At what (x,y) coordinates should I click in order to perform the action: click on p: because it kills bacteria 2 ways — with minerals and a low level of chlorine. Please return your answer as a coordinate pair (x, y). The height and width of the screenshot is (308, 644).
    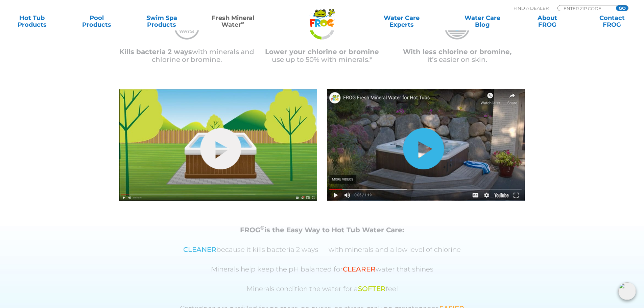
    Looking at the image, I should click on (322, 250).